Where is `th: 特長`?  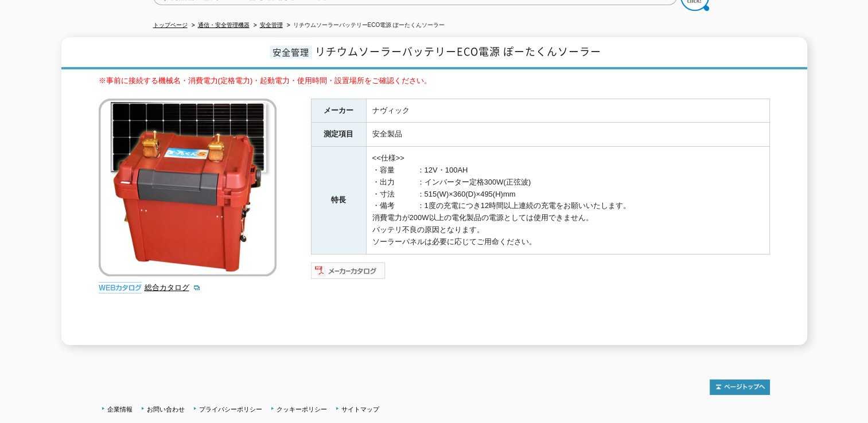 th: 特長 is located at coordinates (339, 200).